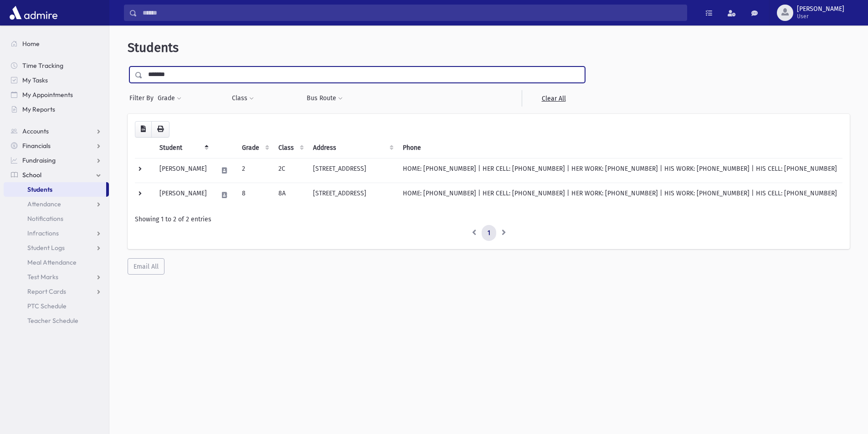  I want to click on a: Clear All, so click(553, 99).